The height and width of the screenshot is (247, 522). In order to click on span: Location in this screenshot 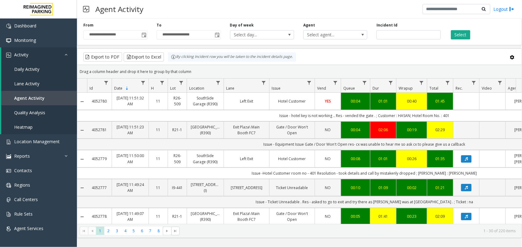, I will do `click(197, 88)`.